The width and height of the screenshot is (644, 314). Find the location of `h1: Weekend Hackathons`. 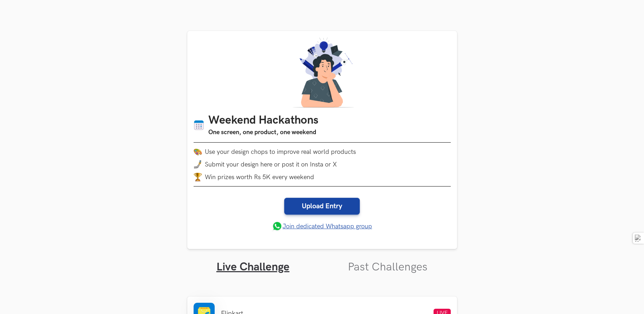

h1: Weekend Hackathons is located at coordinates (263, 120).